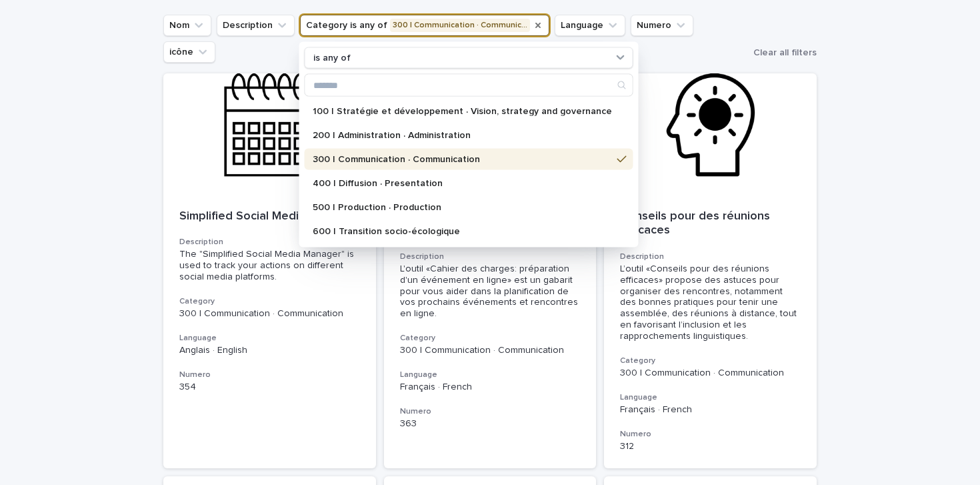  I want to click on p: Anglais · English, so click(269, 350).